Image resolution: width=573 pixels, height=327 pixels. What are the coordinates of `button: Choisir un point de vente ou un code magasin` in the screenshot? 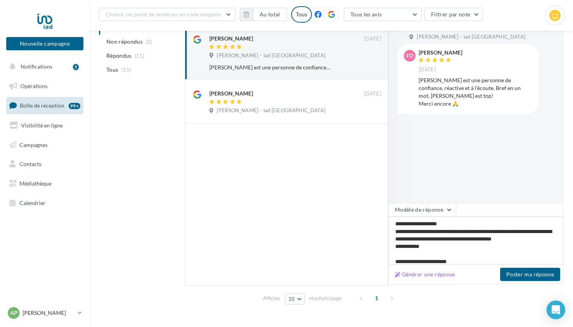 It's located at (167, 14).